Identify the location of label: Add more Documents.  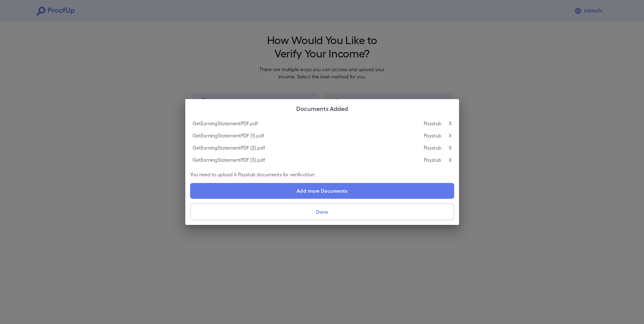
(322, 191).